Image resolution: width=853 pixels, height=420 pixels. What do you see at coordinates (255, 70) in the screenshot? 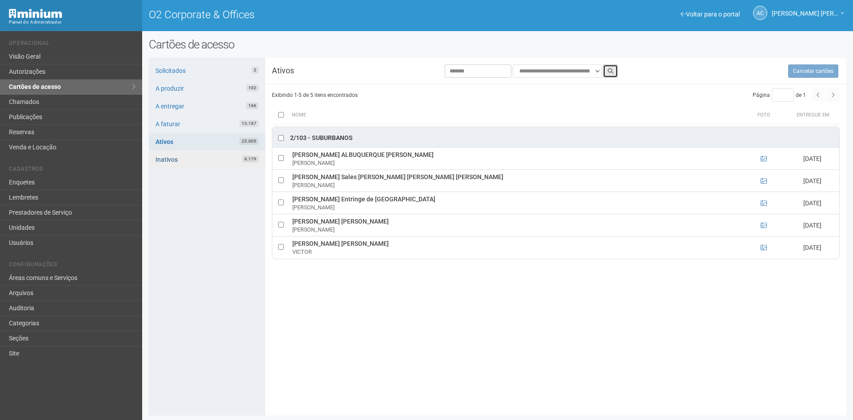
I see `span: 2` at bounding box center [255, 70].